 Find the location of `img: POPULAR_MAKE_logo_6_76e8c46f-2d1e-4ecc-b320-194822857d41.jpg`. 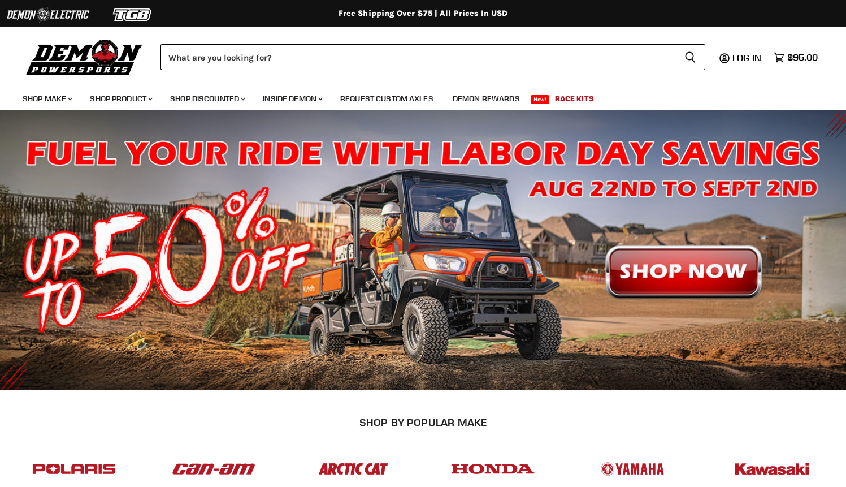

img: POPULAR_MAKE_logo_6_76e8c46f-2d1e-4ecc-b320-194822857d41.jpg is located at coordinates (772, 469).